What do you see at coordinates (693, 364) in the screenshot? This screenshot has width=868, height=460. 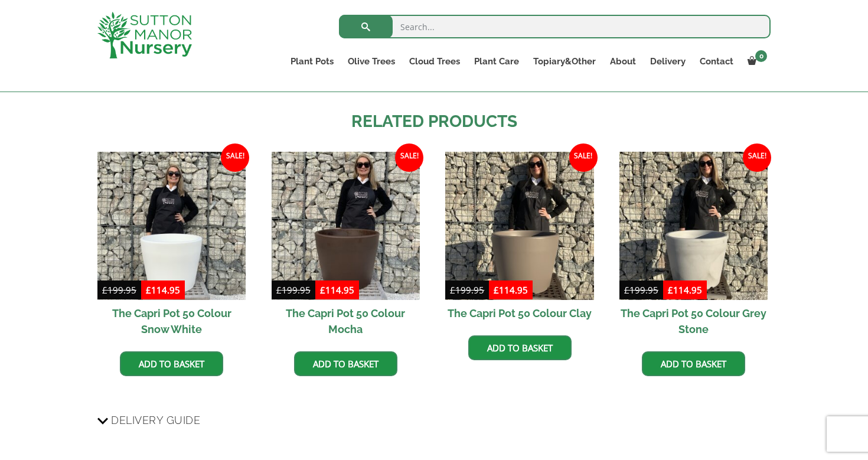 I see `a: Add to basket: “The Capri Pot 50 Colour Grey Stone”` at bounding box center [693, 364].